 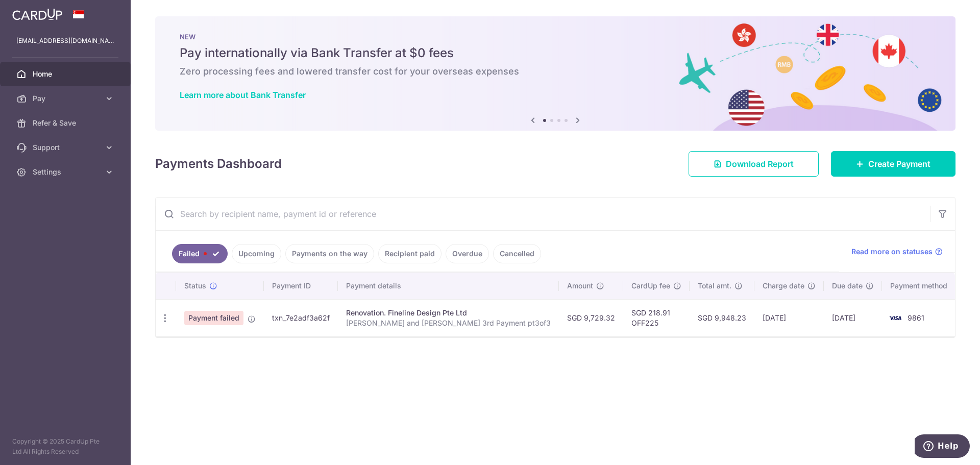 What do you see at coordinates (242, 95) in the screenshot?
I see `a: Learn more about Bank Transfer` at bounding box center [242, 95].